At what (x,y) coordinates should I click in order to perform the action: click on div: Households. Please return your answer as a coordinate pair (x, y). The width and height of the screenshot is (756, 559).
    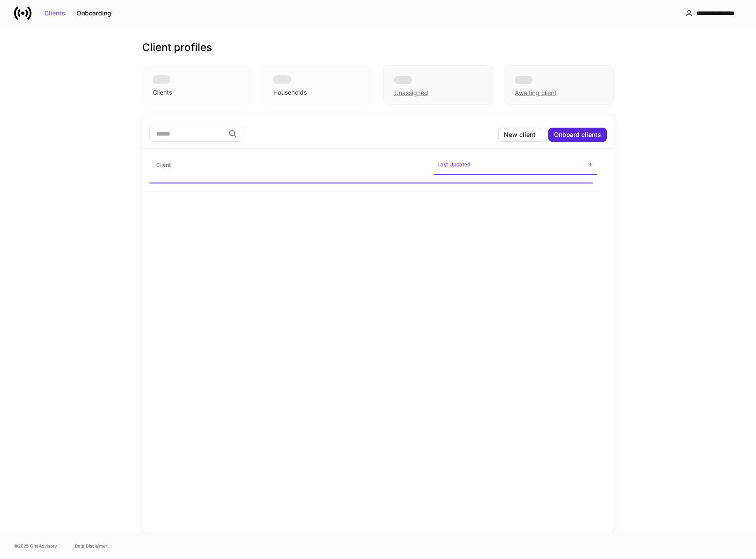
    Looking at the image, I should click on (290, 92).